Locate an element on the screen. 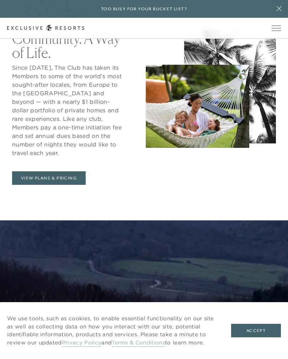 Image resolution: width=288 pixels, height=359 pixels. a: Terms & Conditions is located at coordinates (138, 343).